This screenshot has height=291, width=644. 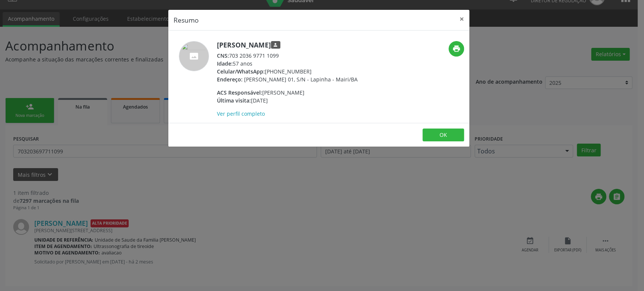 I want to click on i: person, so click(x=275, y=45).